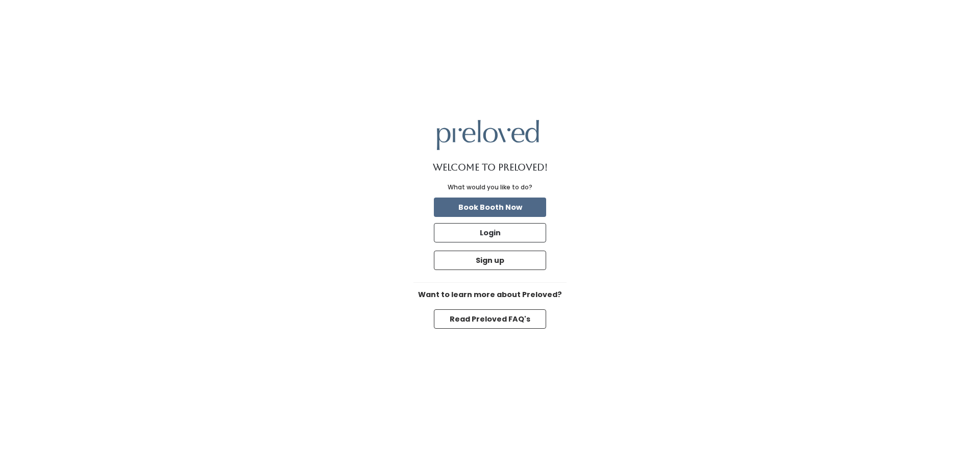  I want to click on div: What would you like to do?, so click(490, 187).